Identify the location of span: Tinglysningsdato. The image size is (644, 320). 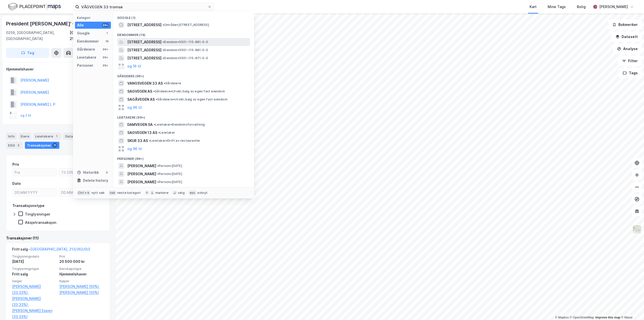
(34, 256).